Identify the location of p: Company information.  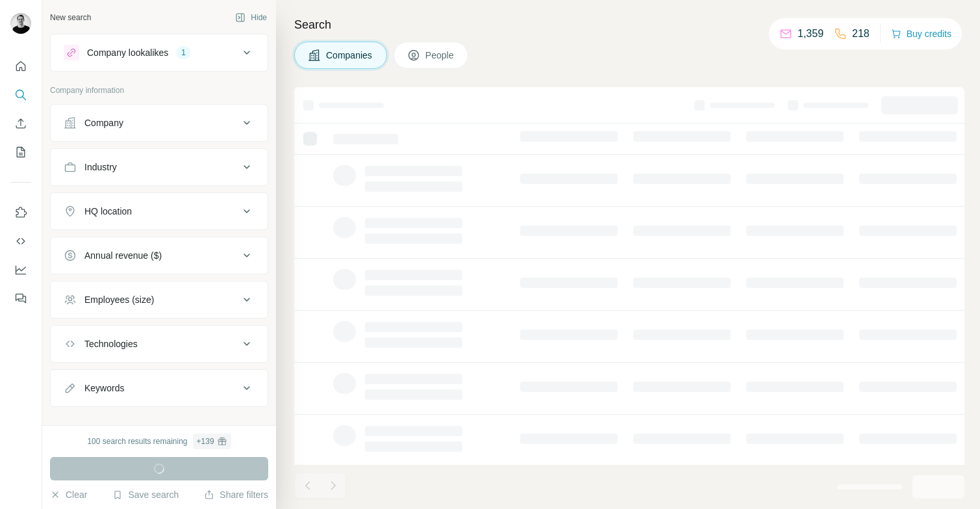
(159, 90).